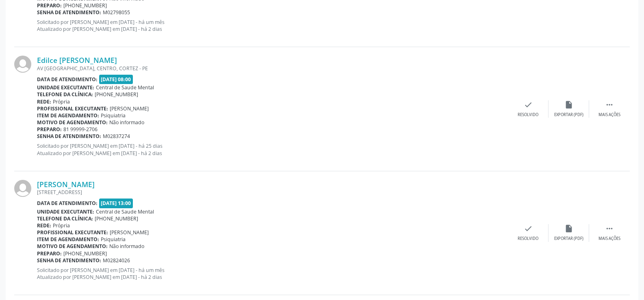 The height and width of the screenshot is (300, 644). Describe the element at coordinates (116, 136) in the screenshot. I see `span: M02837274` at that location.